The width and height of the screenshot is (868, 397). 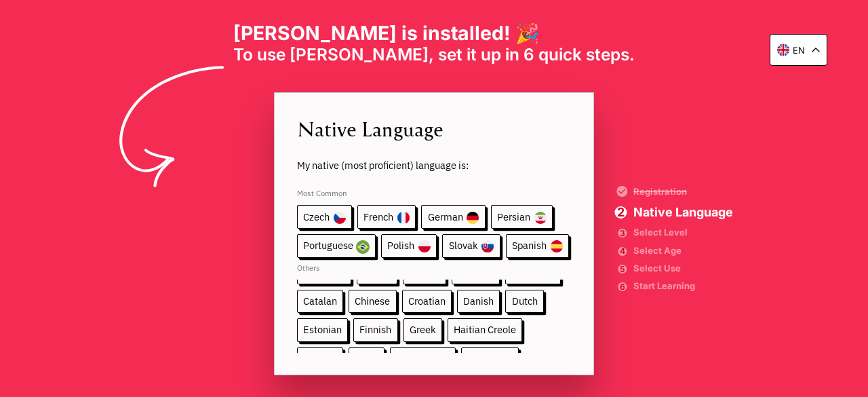 What do you see at coordinates (537, 245) in the screenshot?
I see `span: Spanish` at bounding box center [537, 245].